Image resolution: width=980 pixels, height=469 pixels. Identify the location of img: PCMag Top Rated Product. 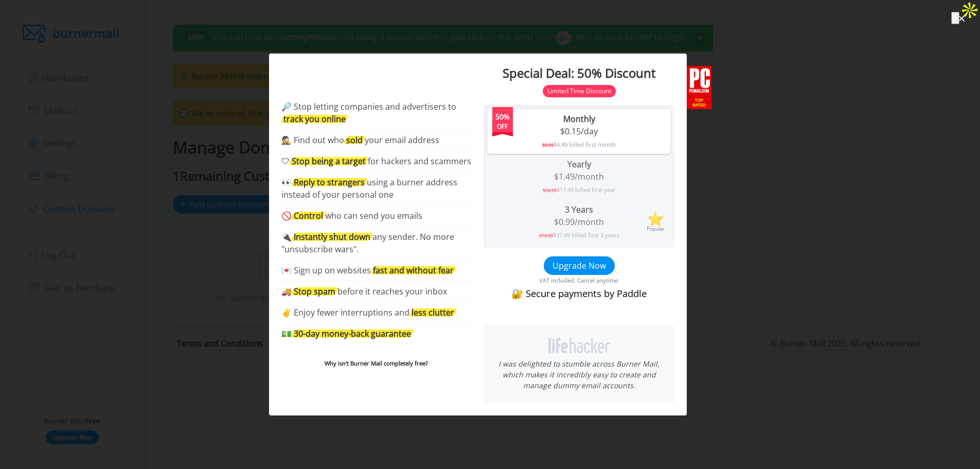
(699, 87).